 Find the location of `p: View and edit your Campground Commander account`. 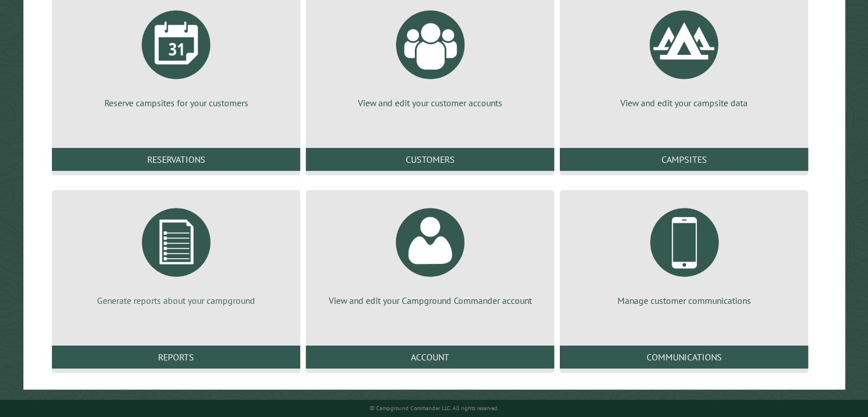

p: View and edit your Campground Commander account is located at coordinates (430, 300).